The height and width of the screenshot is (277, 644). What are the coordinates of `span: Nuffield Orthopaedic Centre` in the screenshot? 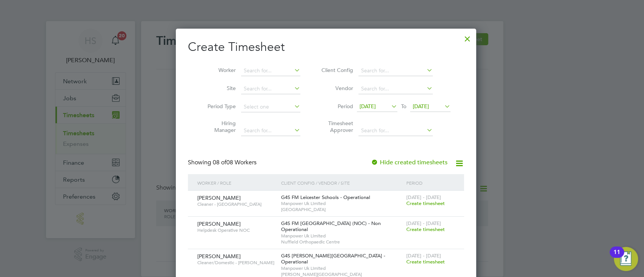 It's located at (342, 242).